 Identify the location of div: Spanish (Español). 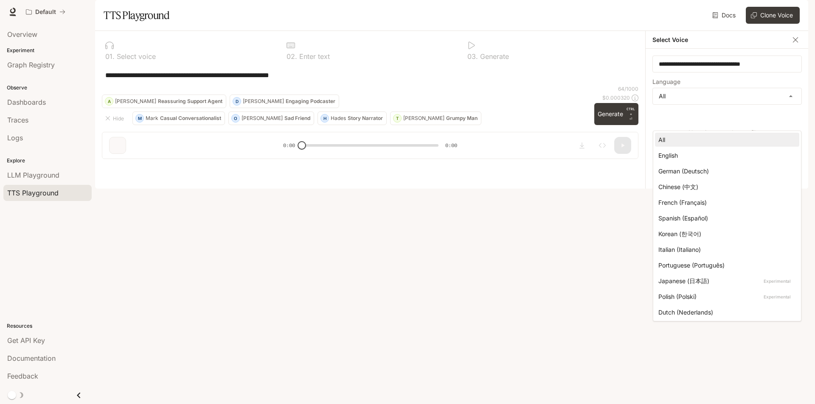
(725, 218).